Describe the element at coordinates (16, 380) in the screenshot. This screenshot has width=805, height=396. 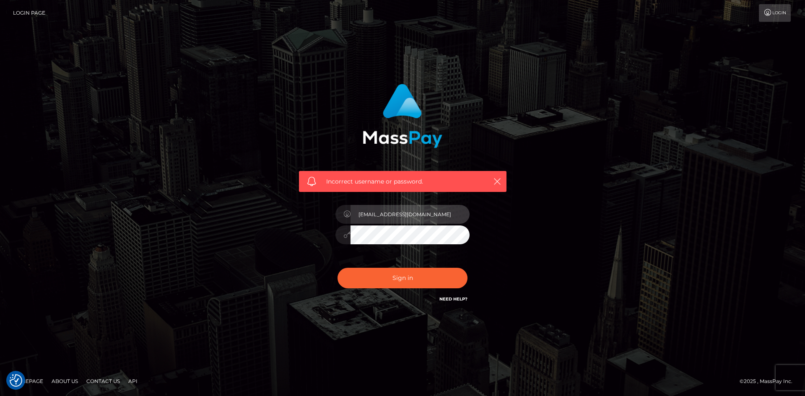
I see `button: Consent Preferences` at that location.